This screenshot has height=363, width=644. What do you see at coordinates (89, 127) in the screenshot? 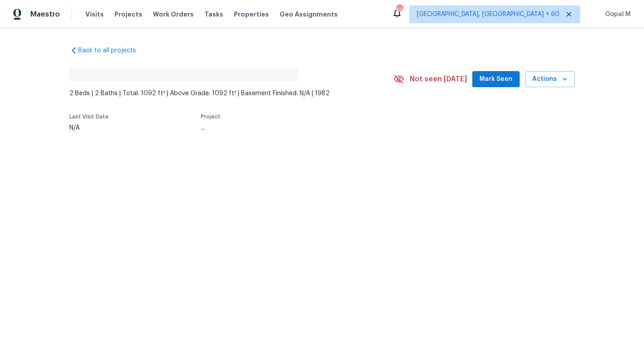
I see `div: N/A` at bounding box center [89, 127].